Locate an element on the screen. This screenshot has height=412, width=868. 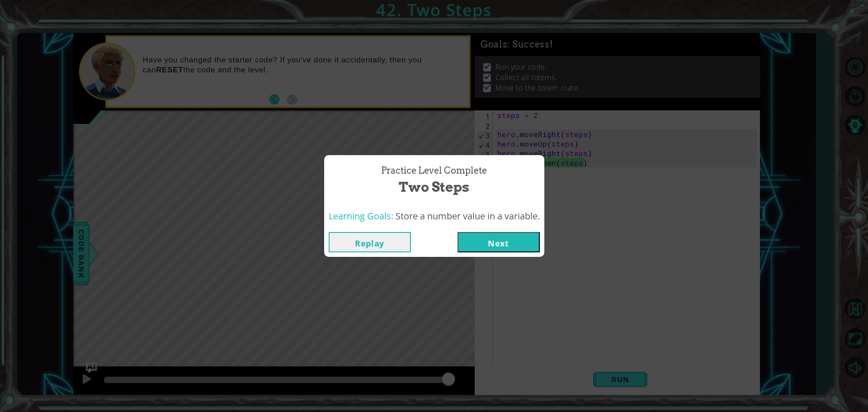
span: Two Steps is located at coordinates (434, 187).